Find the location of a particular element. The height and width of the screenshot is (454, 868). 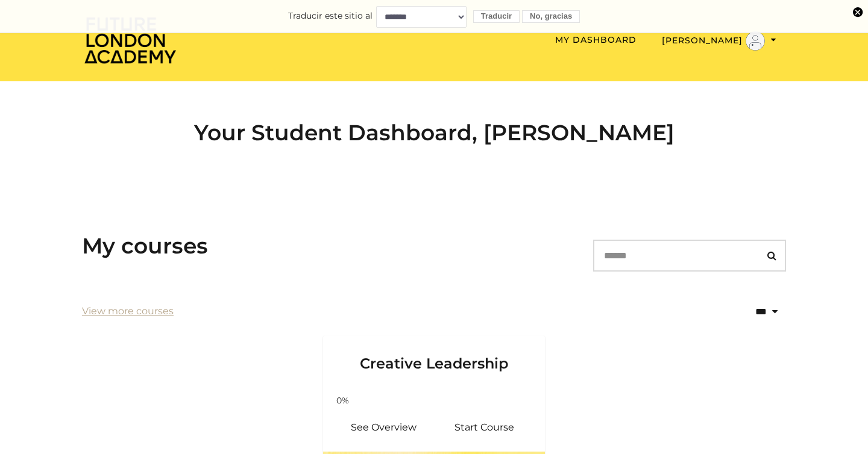

h3: My courses is located at coordinates (144, 246).